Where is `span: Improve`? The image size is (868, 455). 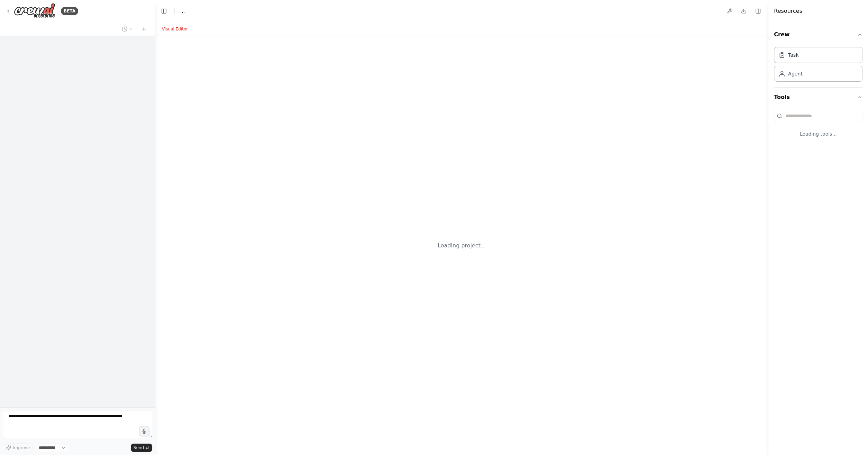 span: Improve is located at coordinates (21, 448).